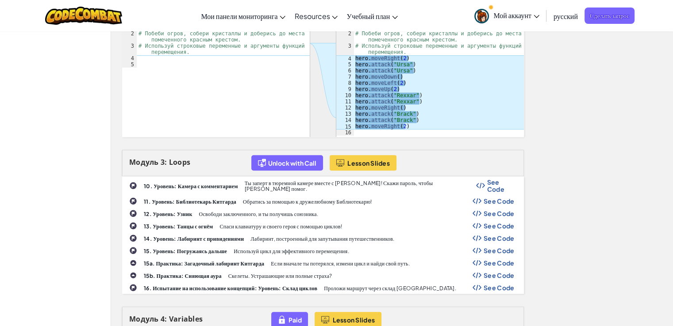 This screenshot has height=326, width=673. What do you see at coordinates (164, 319) in the screenshot?
I see `span: 4:` at bounding box center [164, 319].